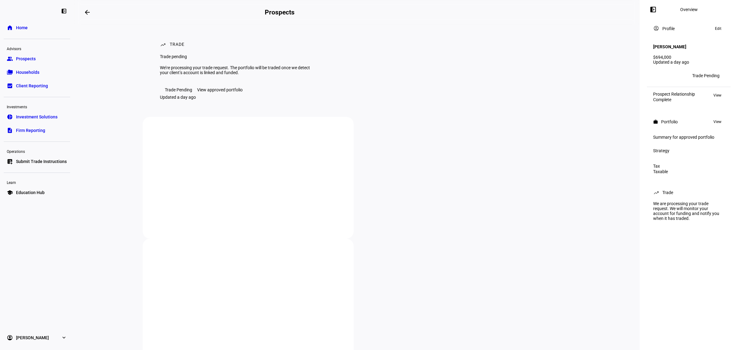  What do you see at coordinates (10, 338) in the screenshot?
I see `eth-mat-symbol: account_circle` at bounding box center [10, 338].